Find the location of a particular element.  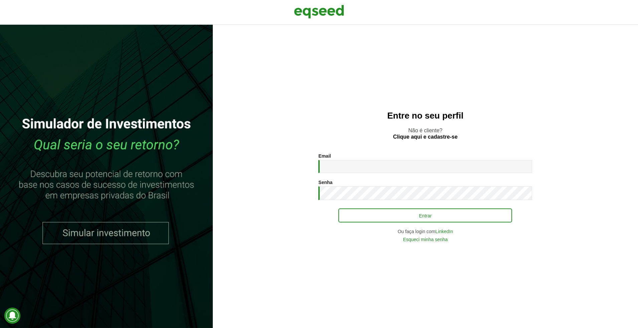

a: Clique aqui e cadastre-se is located at coordinates (425, 137).